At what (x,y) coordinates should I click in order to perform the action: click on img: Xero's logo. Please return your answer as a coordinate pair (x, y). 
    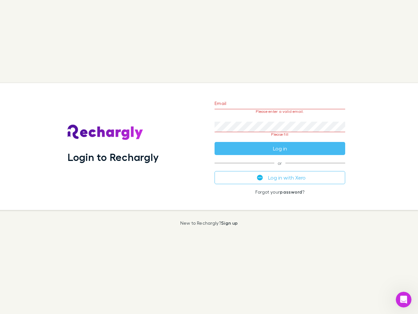
    Looking at the image, I should click on (260, 177).